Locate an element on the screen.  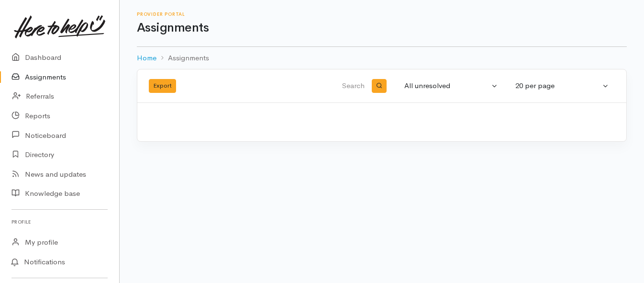
button: All unresolved is located at coordinates (451, 85).